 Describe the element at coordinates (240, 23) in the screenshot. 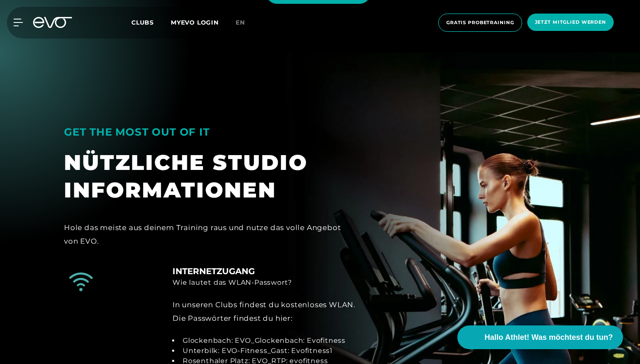

I see `span: en` at that location.